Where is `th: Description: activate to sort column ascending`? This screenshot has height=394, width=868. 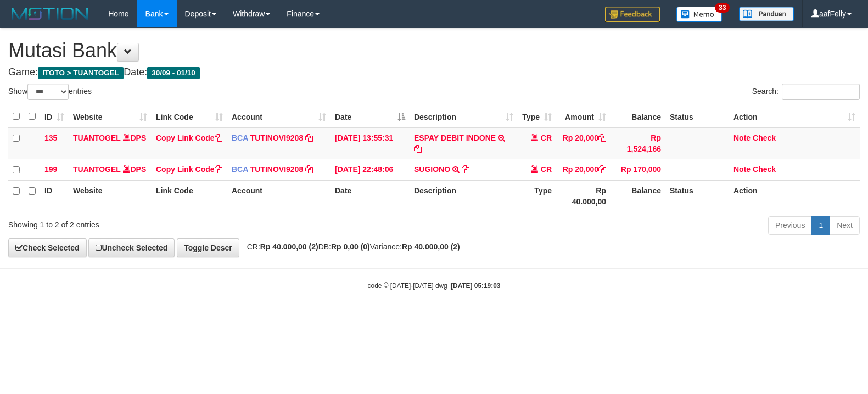
th: Description: activate to sort column ascending is located at coordinates (464, 116).